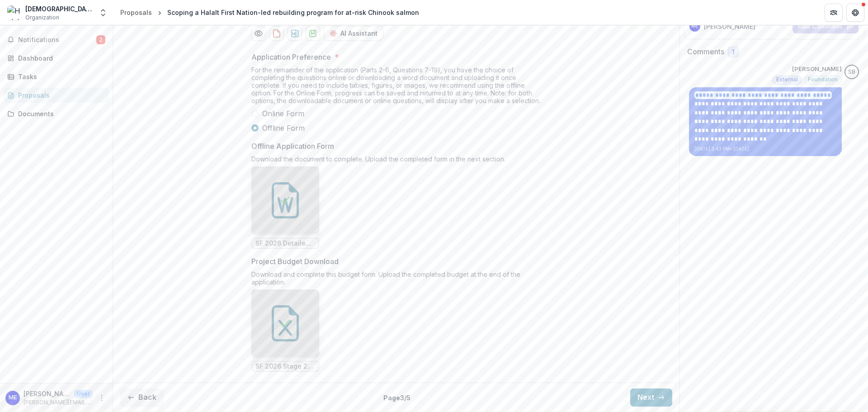  I want to click on div: For the remainder of the application (Parts 2-6, Questions 7-19), you have the choice of completi..., so click(396, 87).